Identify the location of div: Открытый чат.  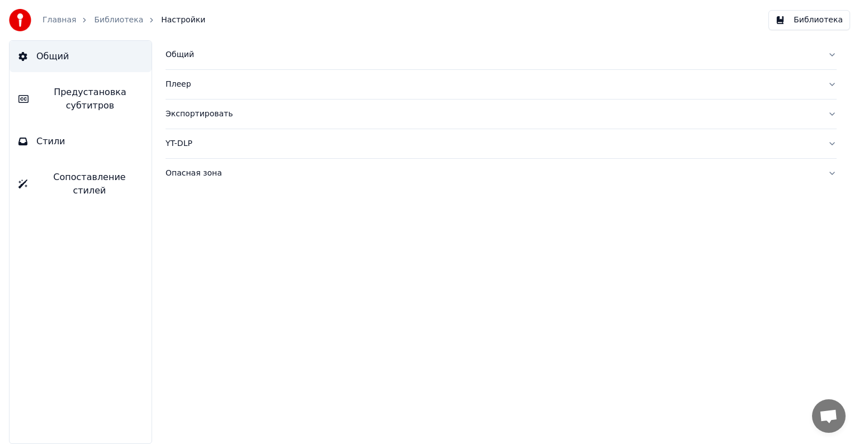
(829, 416).